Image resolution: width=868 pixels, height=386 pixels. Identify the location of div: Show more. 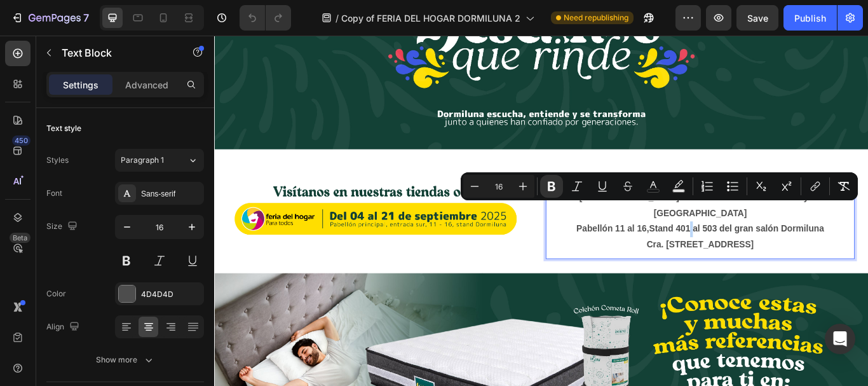
(125, 360).